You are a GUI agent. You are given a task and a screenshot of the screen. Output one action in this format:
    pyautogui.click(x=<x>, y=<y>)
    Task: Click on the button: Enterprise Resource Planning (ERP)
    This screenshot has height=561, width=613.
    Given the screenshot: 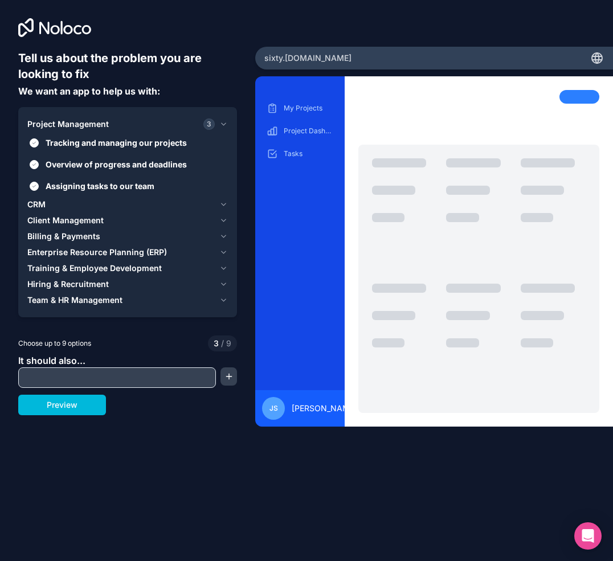 What is the action you would take?
    pyautogui.click(x=128, y=252)
    